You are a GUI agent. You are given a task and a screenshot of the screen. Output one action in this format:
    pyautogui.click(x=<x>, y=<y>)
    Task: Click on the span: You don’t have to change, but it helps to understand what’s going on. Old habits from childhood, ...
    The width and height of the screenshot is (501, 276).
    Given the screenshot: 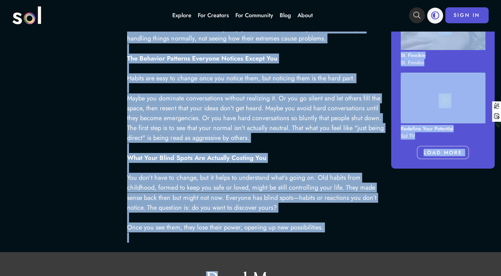 What is the action you would take?
    pyautogui.click(x=252, y=192)
    